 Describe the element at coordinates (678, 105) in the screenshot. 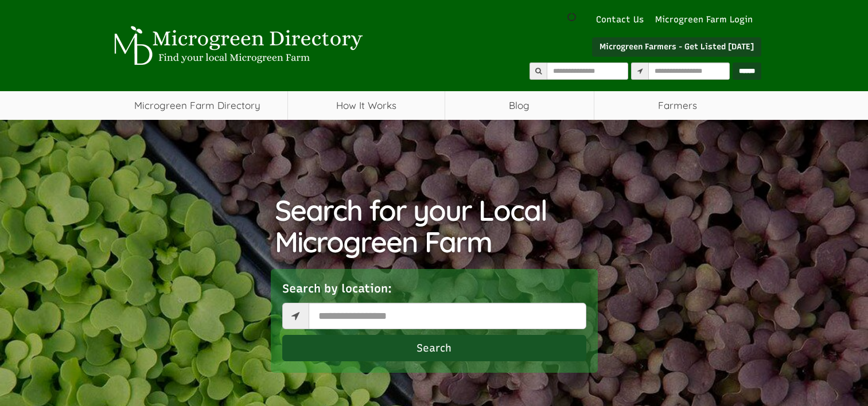

I see `span: Farmers` at that location.